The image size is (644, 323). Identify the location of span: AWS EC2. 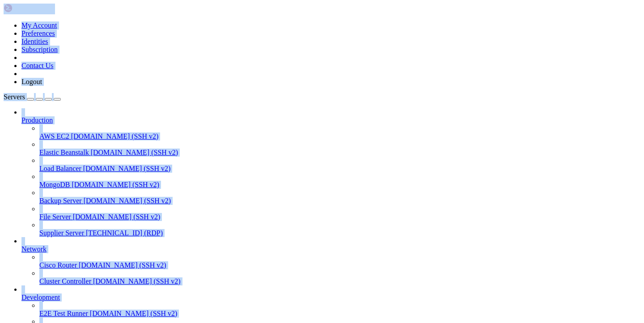
(54, 136).